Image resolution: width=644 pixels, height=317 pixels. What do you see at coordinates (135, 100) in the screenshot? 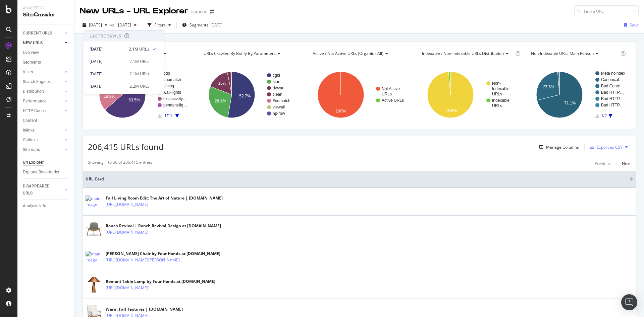
I see `text: 63.5%` at bounding box center [135, 100].